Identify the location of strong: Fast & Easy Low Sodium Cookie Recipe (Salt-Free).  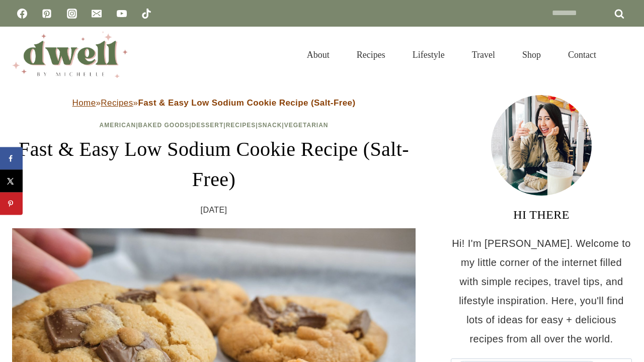
(246, 102).